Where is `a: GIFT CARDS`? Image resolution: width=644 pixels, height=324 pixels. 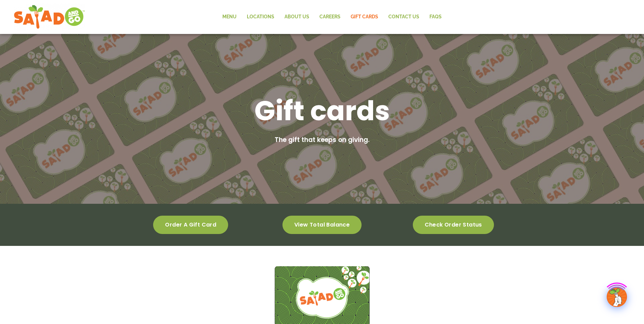 a: GIFT CARDS is located at coordinates (365, 17).